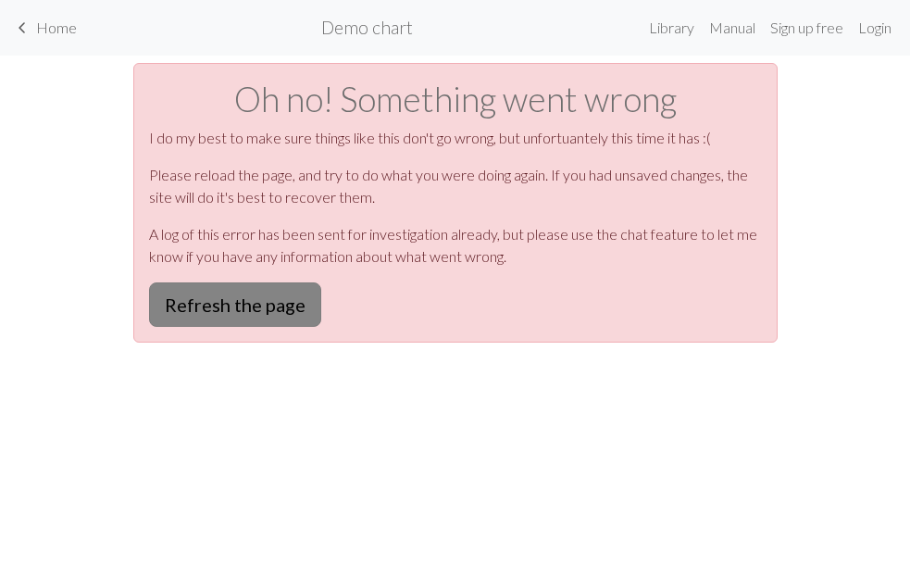  What do you see at coordinates (43, 28) in the screenshot?
I see `a: Home` at bounding box center [43, 28].